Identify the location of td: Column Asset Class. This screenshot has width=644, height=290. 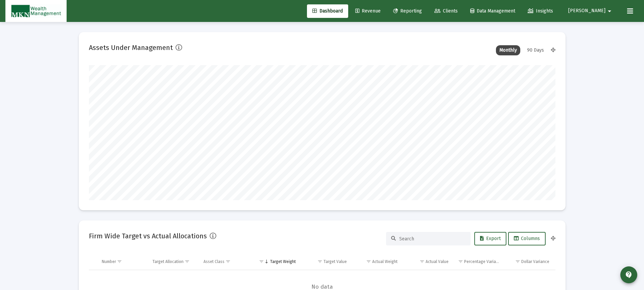
(224, 262).